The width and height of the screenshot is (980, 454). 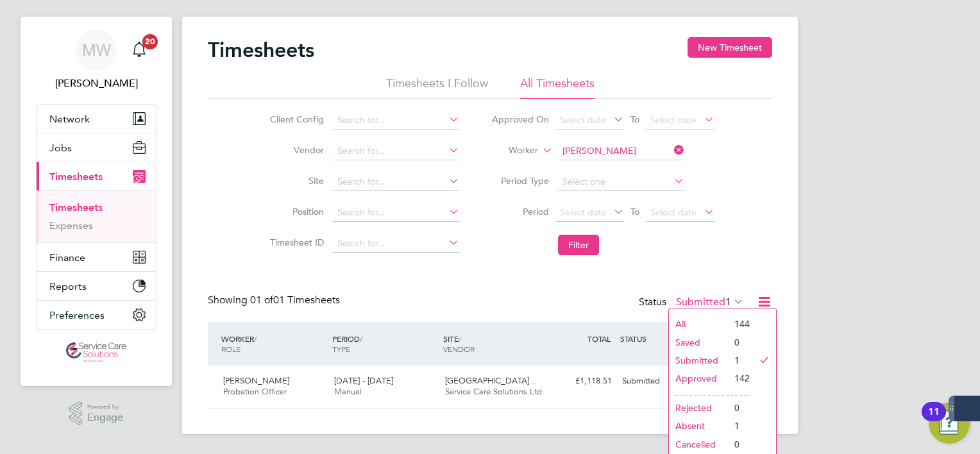 I want to click on label: Vendor, so click(x=295, y=150).